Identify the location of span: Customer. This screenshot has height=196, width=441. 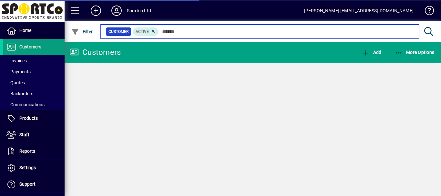
(118, 32).